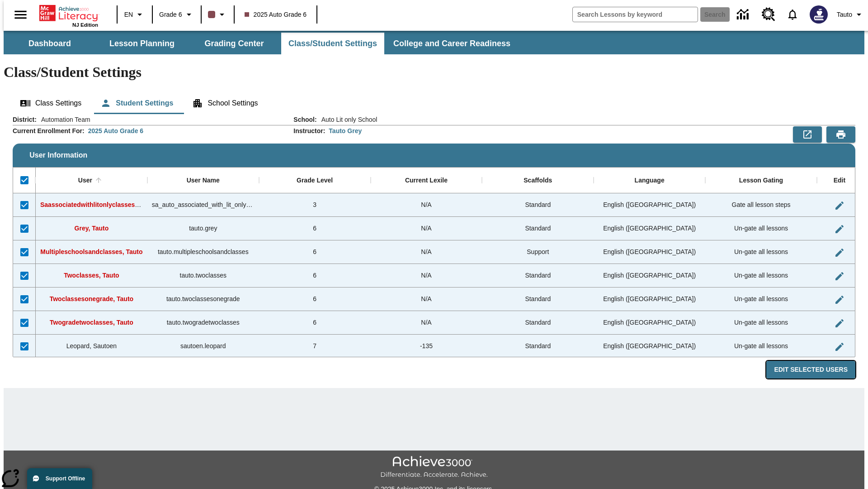 The image size is (868, 489). I want to click on span: Twoclassesonegrade, Tauto, so click(92, 299).